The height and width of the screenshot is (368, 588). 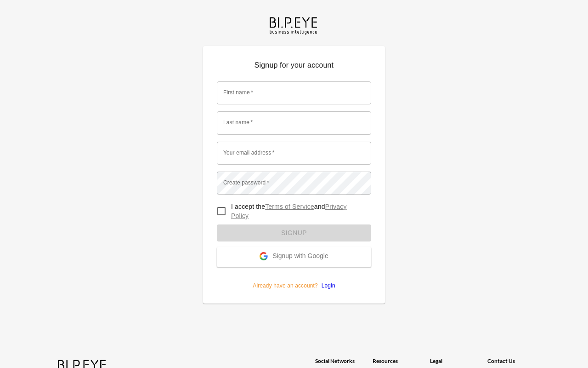 What do you see at coordinates (327, 286) in the screenshot?
I see `a: Login` at bounding box center [327, 286].